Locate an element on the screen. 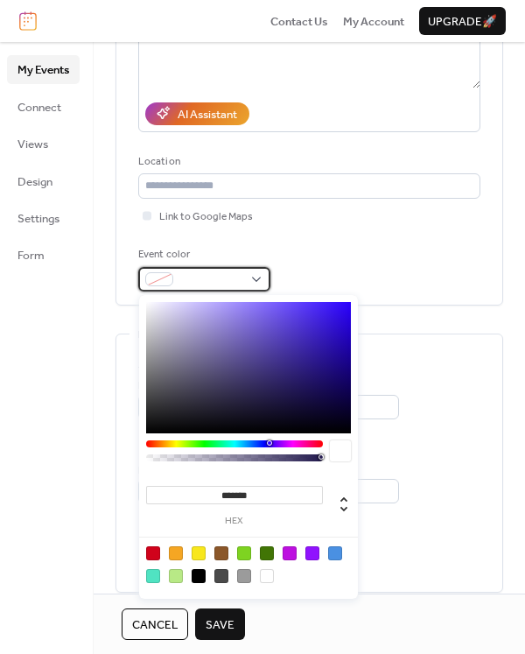 This screenshot has width=525, height=654. div: #50E3C2 is located at coordinates (153, 576).